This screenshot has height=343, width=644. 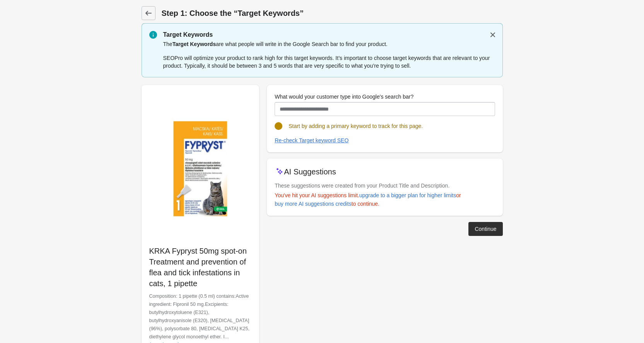 I want to click on span: You've hit your AI suggestions limit. or to continue., so click(x=368, y=199).